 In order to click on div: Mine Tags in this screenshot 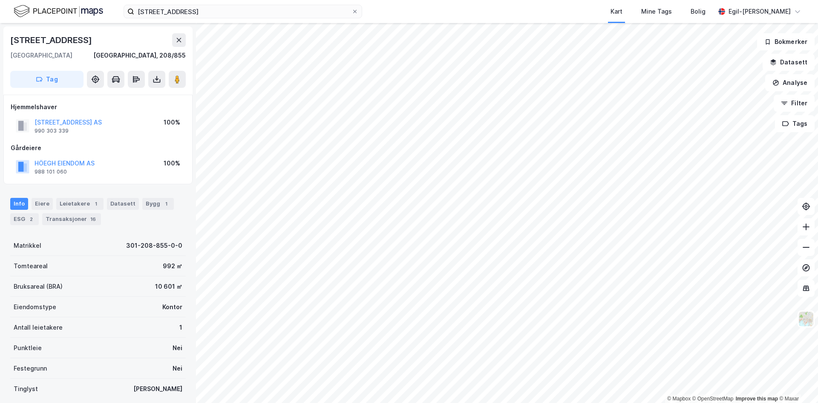, I will do `click(657, 12)`.